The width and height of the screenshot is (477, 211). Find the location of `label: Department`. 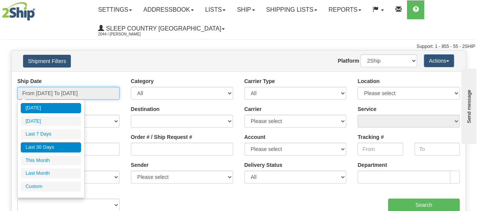

label: Department is located at coordinates (372, 165).